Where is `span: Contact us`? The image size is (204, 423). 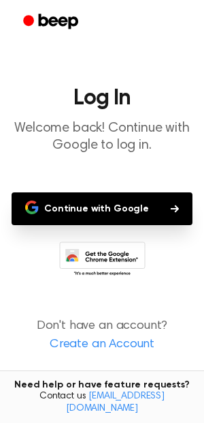
span: Contact us is located at coordinates (102, 402).